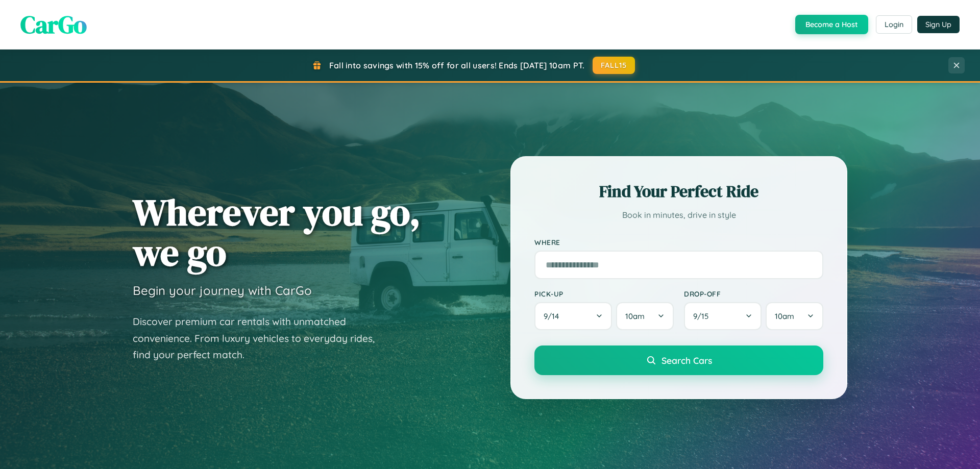 This screenshot has height=469, width=980. I want to click on h1: Wherever you go, we go, so click(277, 232).